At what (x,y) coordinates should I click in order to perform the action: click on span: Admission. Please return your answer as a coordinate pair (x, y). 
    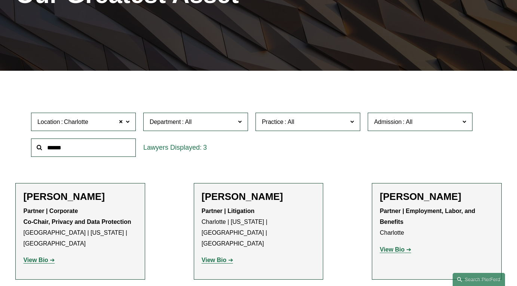
    Looking at the image, I should click on (388, 122).